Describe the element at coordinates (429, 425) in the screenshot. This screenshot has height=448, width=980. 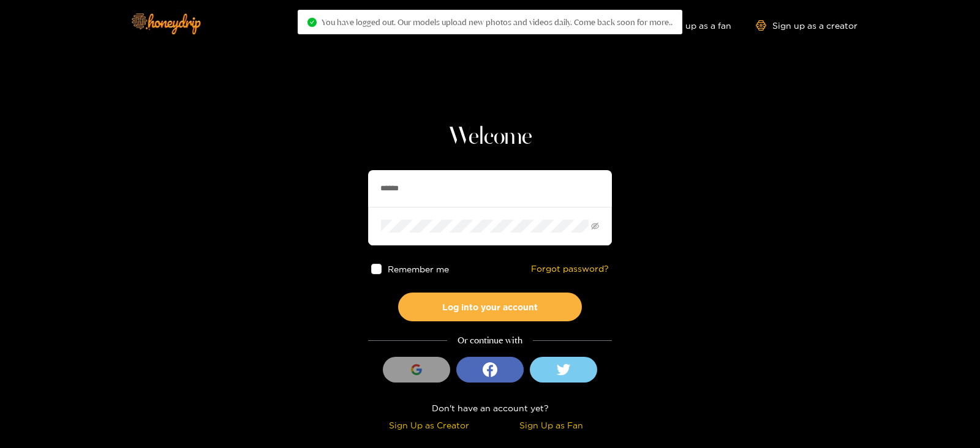
I see `div: Sign Up as Creator` at that location.